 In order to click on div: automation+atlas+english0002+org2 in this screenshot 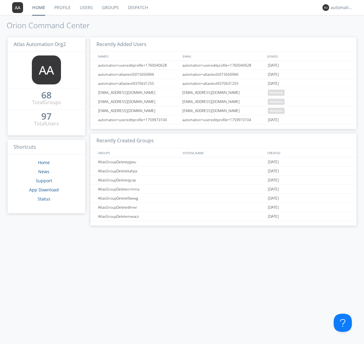, I will do `click(342, 8)`.